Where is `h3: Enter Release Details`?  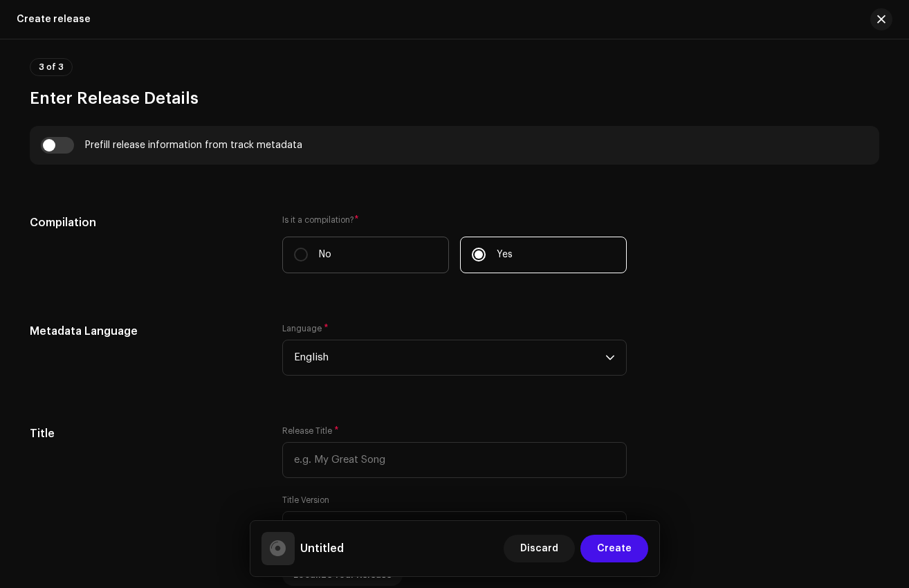
h3: Enter Release Details is located at coordinates (454, 98).